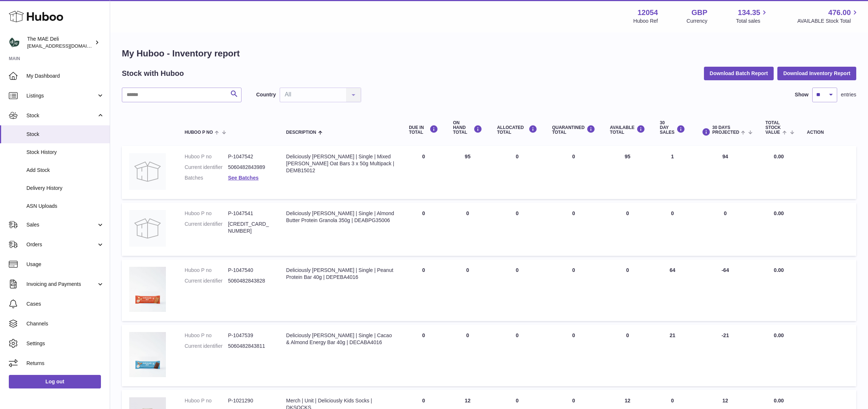 This screenshot has height=409, width=868. I want to click on div: QUARANTINED Total, so click(574, 129).